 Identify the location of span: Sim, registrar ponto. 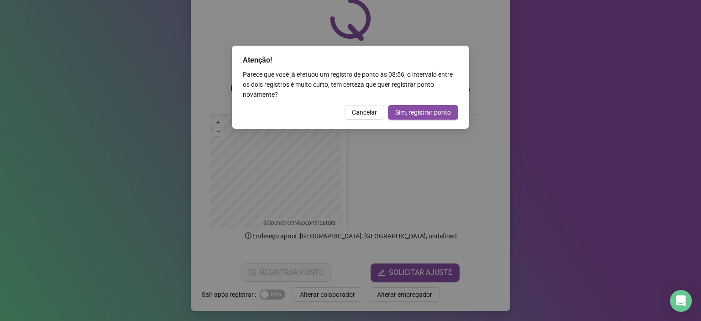
(423, 112).